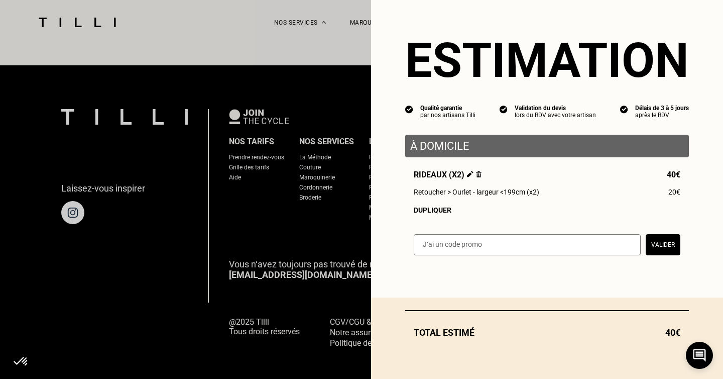 This screenshot has width=723, height=379. Describe the element at coordinates (547, 146) in the screenshot. I see `p: À domicile` at that location.